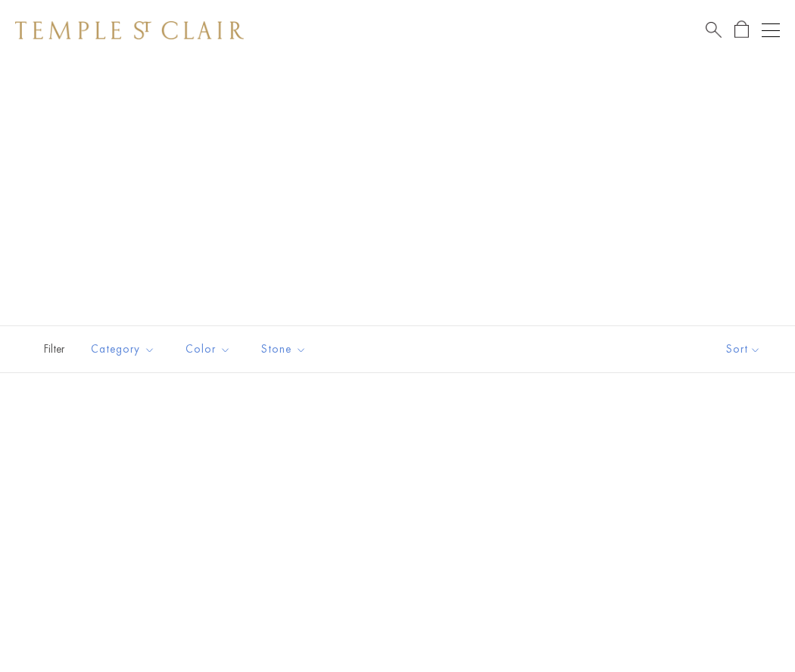  What do you see at coordinates (285, 349) in the screenshot?
I see `span: Stone` at bounding box center [285, 349].